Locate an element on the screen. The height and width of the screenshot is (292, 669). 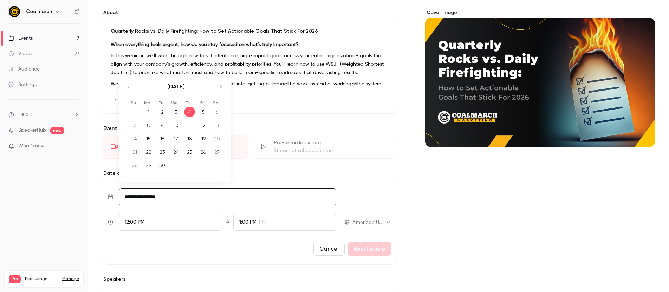
p: In this webinar, we’ll walk through how to set intentional, high-impact goals across your entire ... is located at coordinates (250, 64).